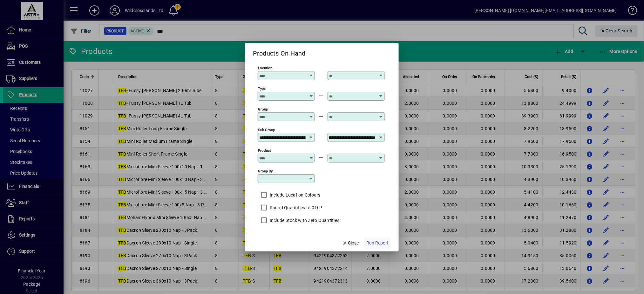 The width and height of the screenshot is (644, 294). What do you see at coordinates (266, 129) in the screenshot?
I see `mat-label: Sub Group` at bounding box center [266, 129].